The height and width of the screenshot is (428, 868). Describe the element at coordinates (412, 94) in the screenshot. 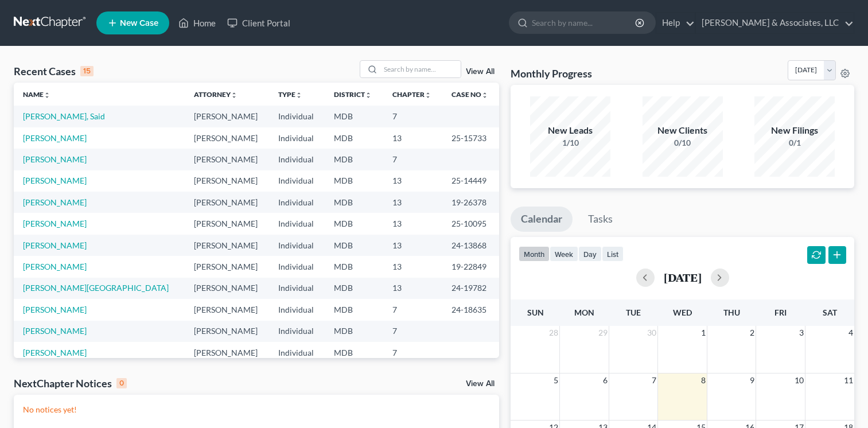

I see `a: Chapterunfold_more` at that location.